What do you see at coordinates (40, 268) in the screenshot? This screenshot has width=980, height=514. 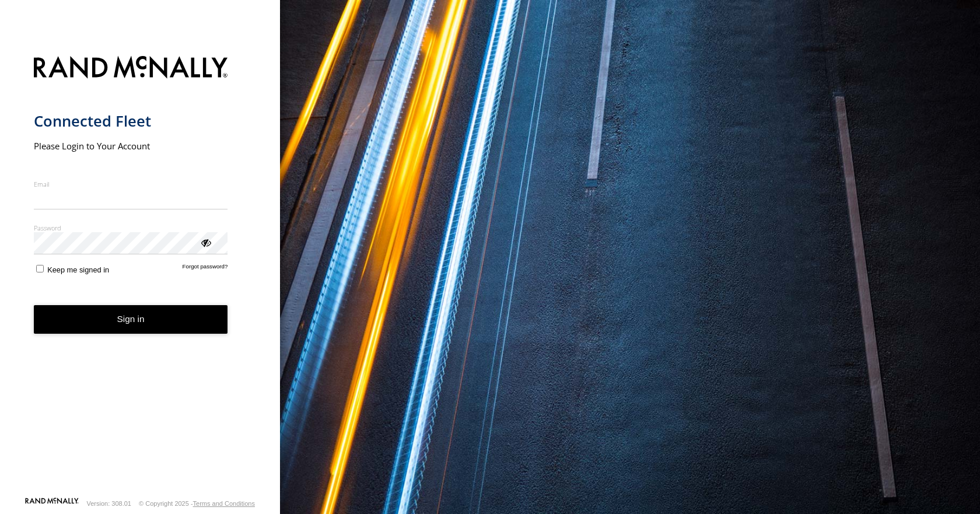 I see `input: Keep me signed in` at bounding box center [40, 268].